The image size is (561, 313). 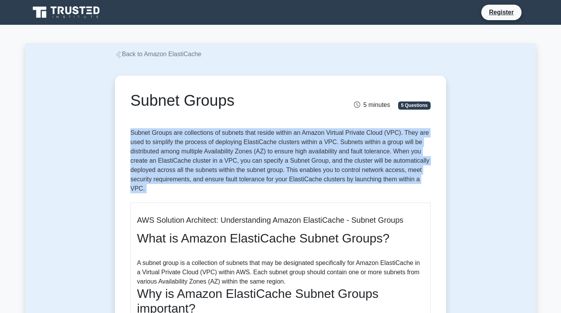 What do you see at coordinates (229, 100) in the screenshot?
I see `h1: Subnet Groups` at bounding box center [229, 100].